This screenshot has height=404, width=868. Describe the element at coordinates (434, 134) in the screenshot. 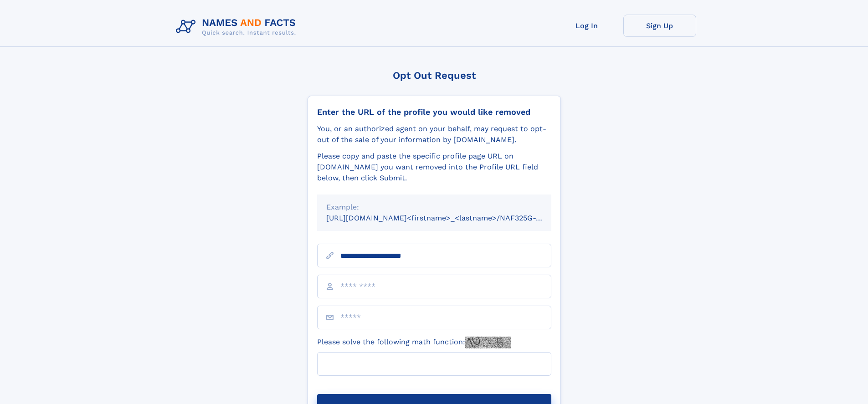

I see `div: You, or an authorized agent on your behalf, may request to opt-out of the sale of your informatio...` at that location.